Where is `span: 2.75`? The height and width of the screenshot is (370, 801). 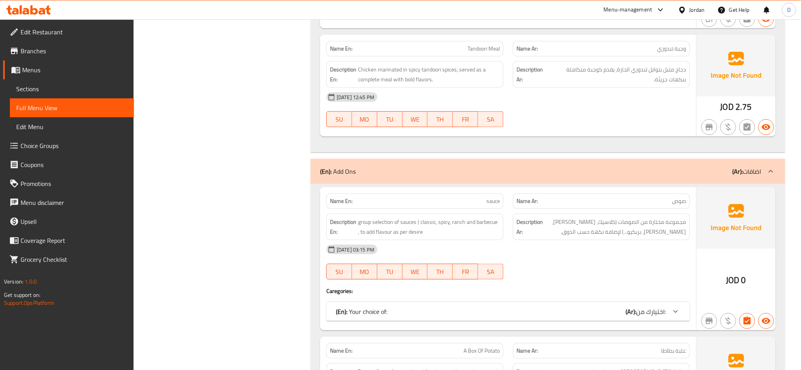 span: 2.75 is located at coordinates (744, 107).